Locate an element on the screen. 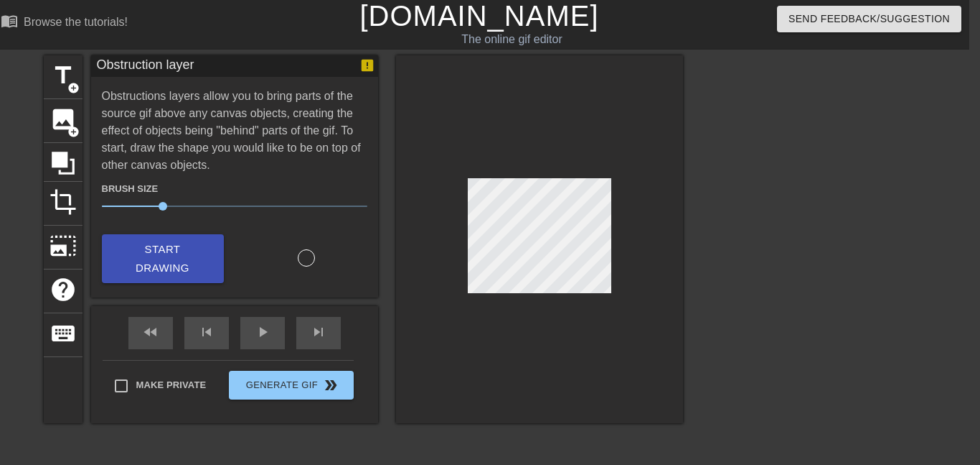 This screenshot has height=465, width=980. div: Browse the tutorials! is located at coordinates (75, 22).